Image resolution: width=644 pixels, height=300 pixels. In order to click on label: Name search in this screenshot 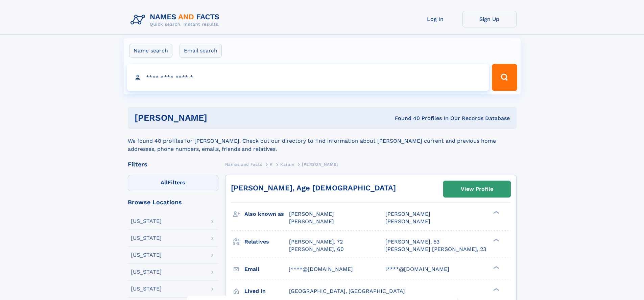, I will do `click(151, 51)`.